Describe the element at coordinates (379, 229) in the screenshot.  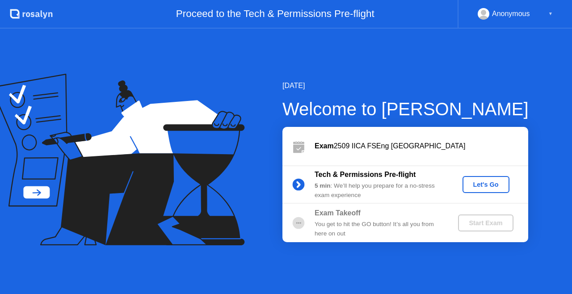
I see `div: You get to hit the GO button! It’s all you from here on out` at that location.